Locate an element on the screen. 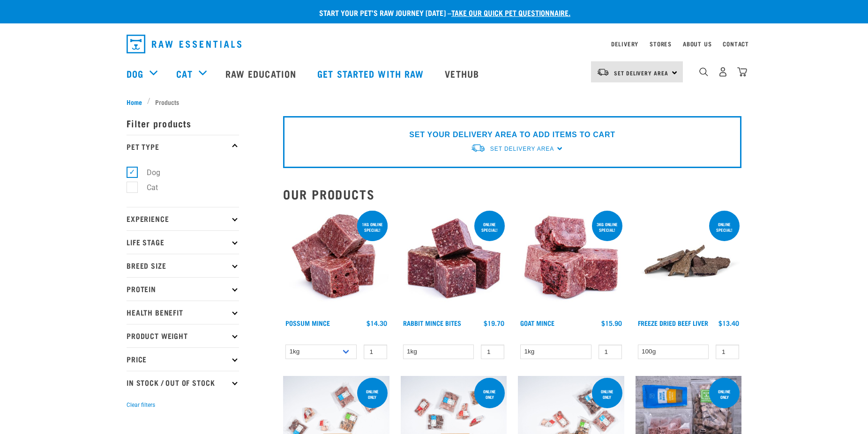 The width and height of the screenshot is (868, 434). img: 1077 Wild Goat Mince 01 is located at coordinates (571, 262).